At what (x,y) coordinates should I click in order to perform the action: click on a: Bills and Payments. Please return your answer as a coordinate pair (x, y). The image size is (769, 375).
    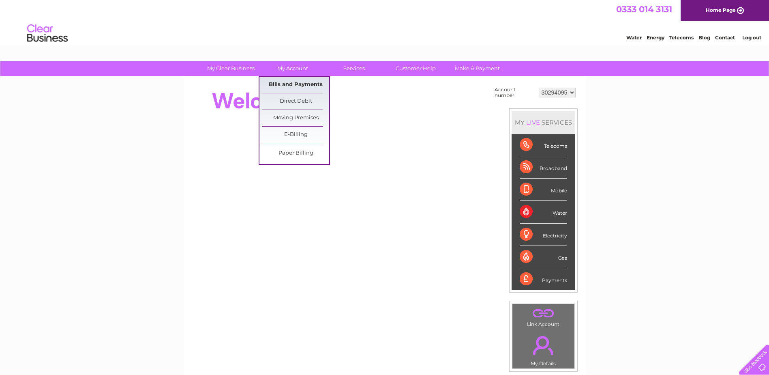
    Looking at the image, I should click on (296, 85).